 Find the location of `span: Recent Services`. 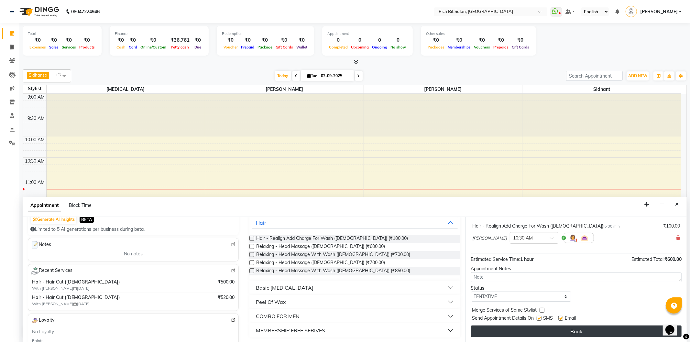

span: Recent Services is located at coordinates (51, 271).